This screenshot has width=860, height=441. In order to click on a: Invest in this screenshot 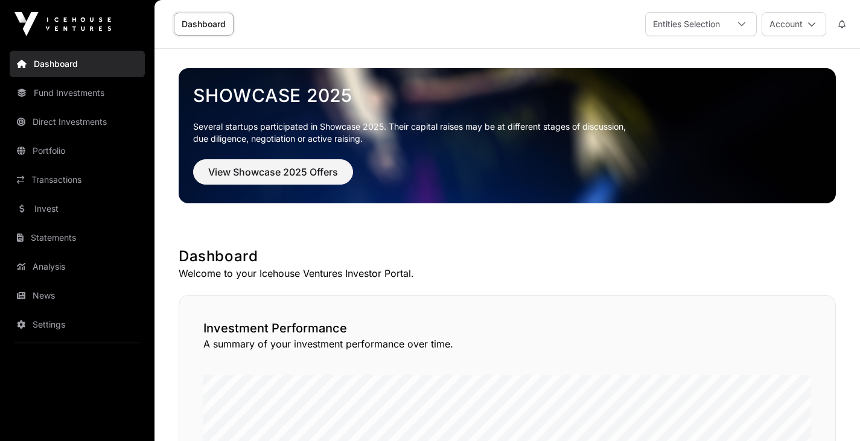, I will do `click(77, 209)`.